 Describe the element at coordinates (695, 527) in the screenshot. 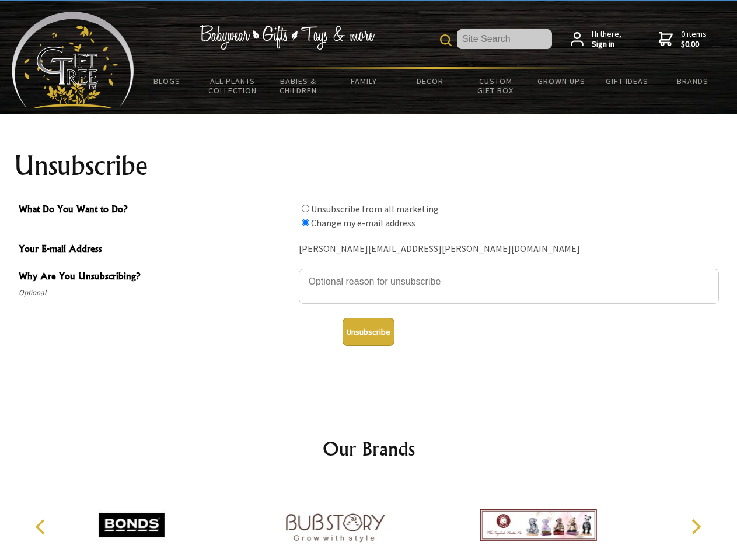

I see `button: Next` at that location.